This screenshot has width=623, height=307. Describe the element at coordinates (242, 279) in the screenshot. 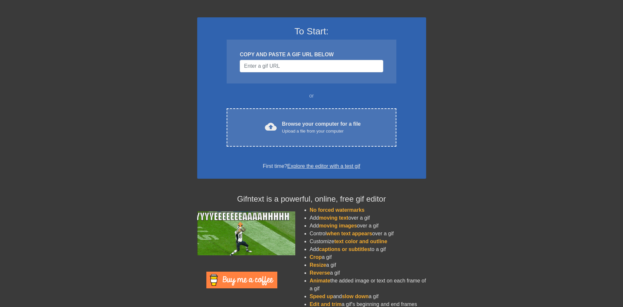

I see `img: Buy Me A Coffee` at that location.